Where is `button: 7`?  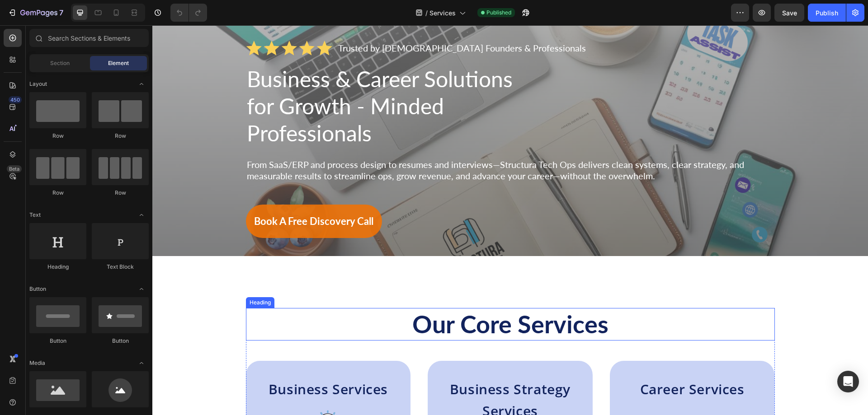 button: 7 is located at coordinates (36, 13).